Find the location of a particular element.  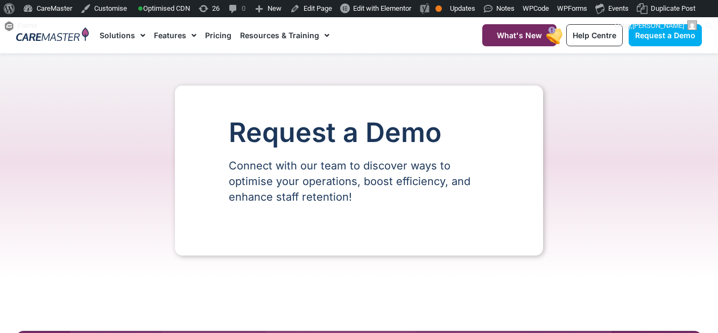

h1: Request a Demo is located at coordinates (359, 132).